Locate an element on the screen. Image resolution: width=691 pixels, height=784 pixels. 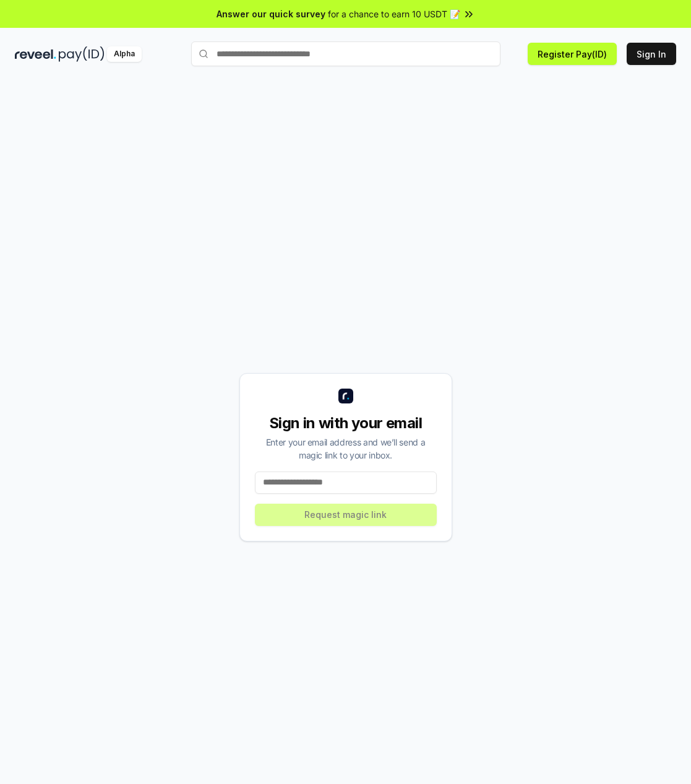
button: Register Pay(ID) is located at coordinates (572, 54).